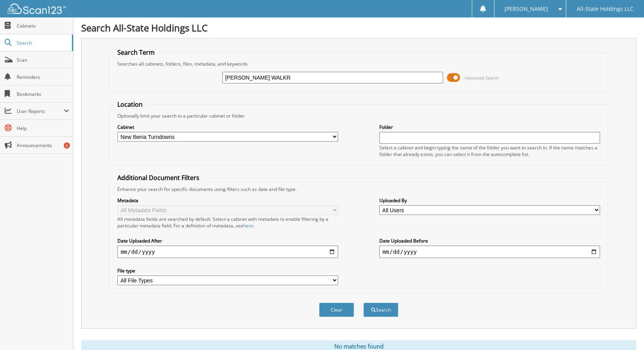  I want to click on label: Folder, so click(489, 127).